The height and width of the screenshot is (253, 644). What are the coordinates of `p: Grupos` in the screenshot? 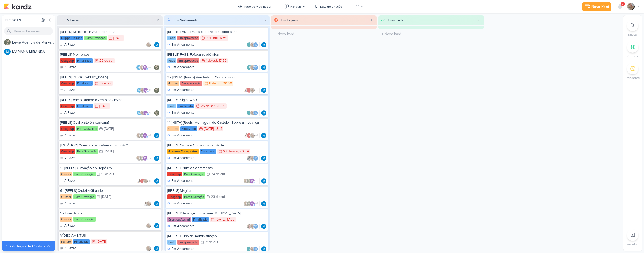 It's located at (633, 56).